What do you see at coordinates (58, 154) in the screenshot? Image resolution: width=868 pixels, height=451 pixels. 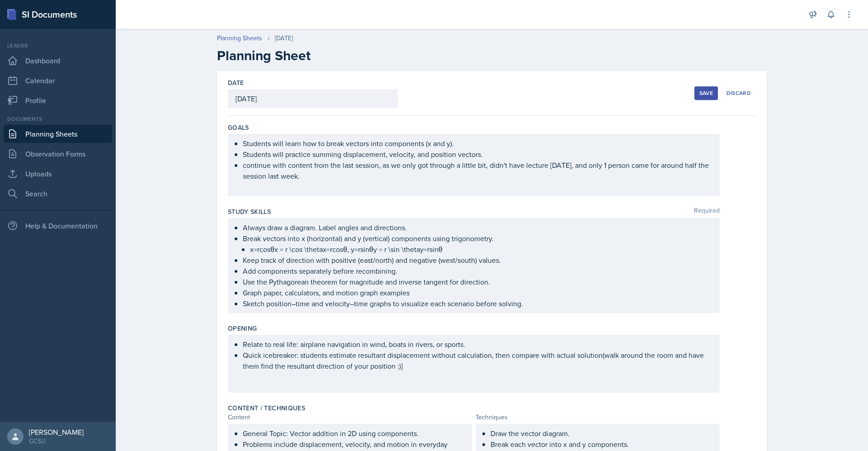 I see `a: Observation Forms` at bounding box center [58, 154].